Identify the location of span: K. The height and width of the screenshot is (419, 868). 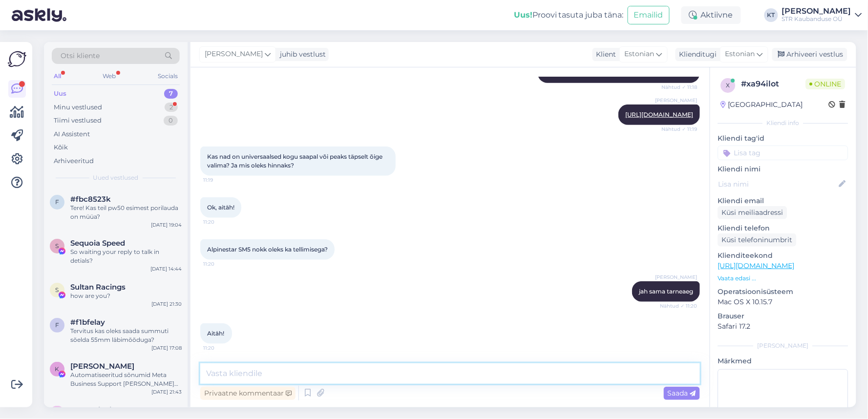
(57, 368).